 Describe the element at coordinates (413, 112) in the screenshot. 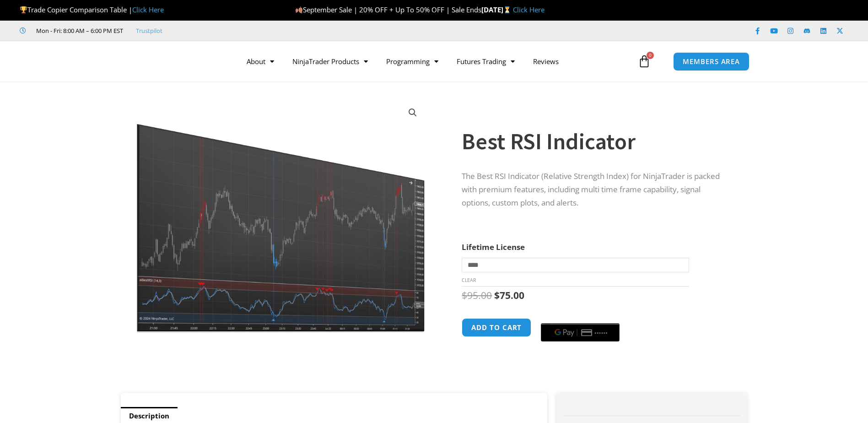

I see `a: View full-screen image gallery` at that location.